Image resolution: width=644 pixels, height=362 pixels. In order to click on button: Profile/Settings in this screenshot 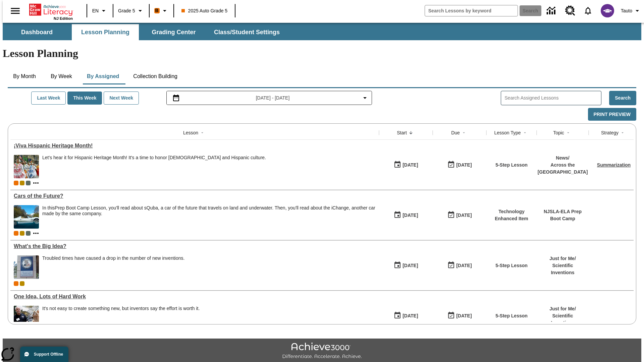, I will do `click(631, 11)`.